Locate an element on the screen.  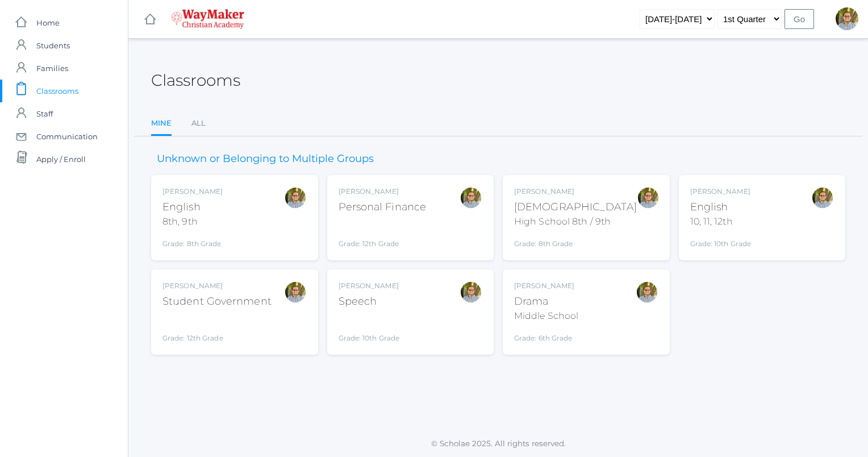
span: Families is located at coordinates (52, 68).